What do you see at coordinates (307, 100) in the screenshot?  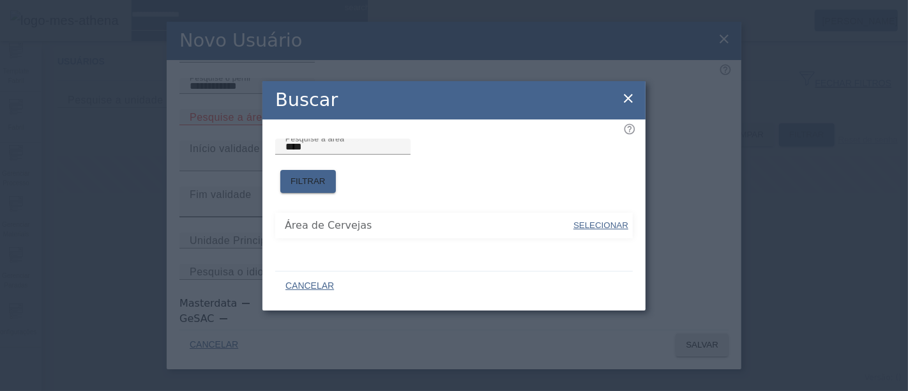 I see `h2: Buscar` at bounding box center [307, 100].